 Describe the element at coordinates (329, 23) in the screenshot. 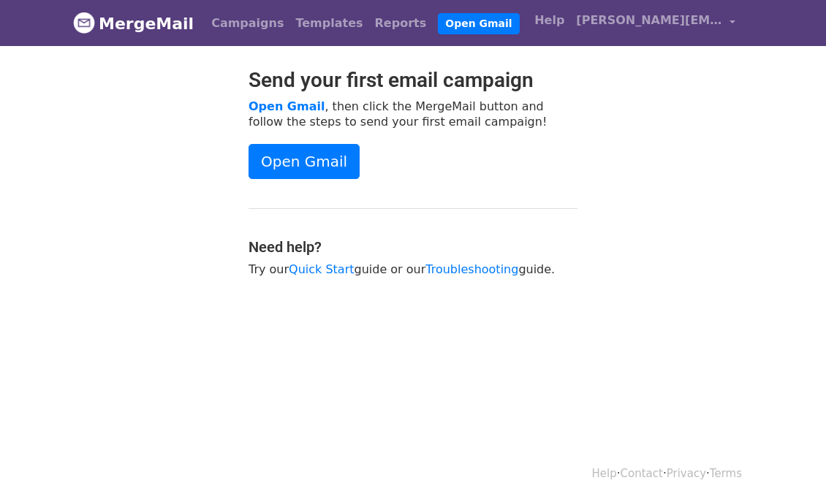

I see `a: Templates` at that location.